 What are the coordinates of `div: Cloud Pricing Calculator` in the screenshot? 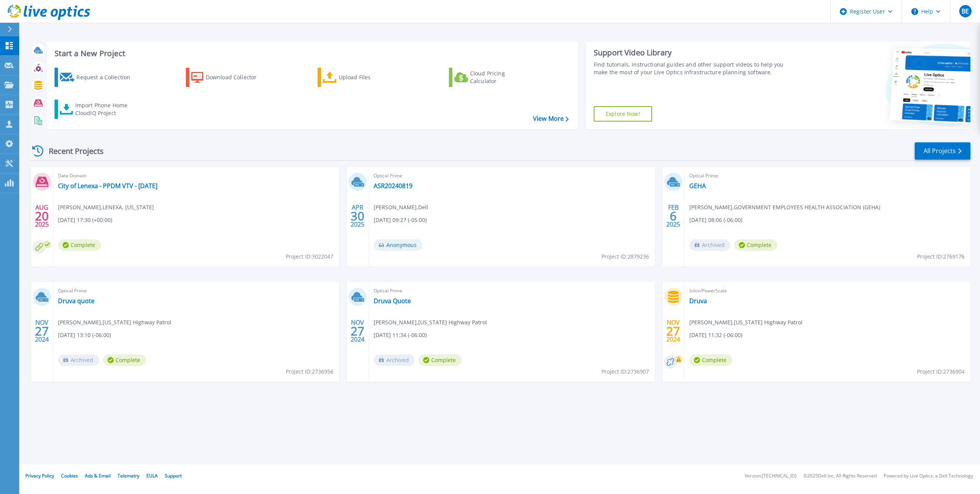 It's located at (501, 77).